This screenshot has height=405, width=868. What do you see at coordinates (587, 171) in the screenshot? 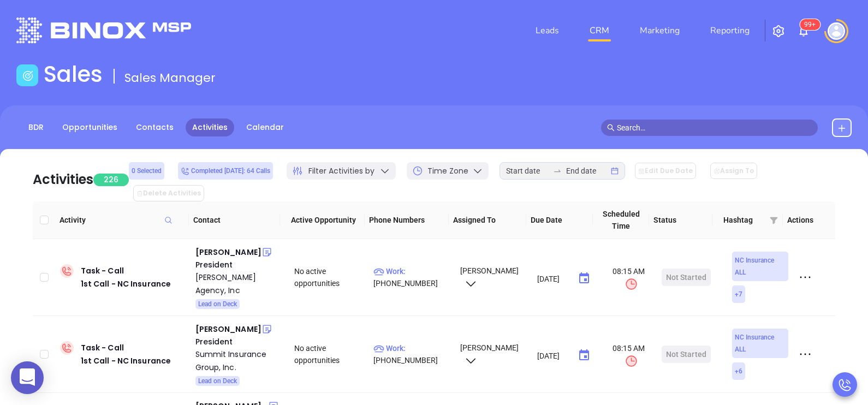
I see `input: End date` at bounding box center [587, 171].